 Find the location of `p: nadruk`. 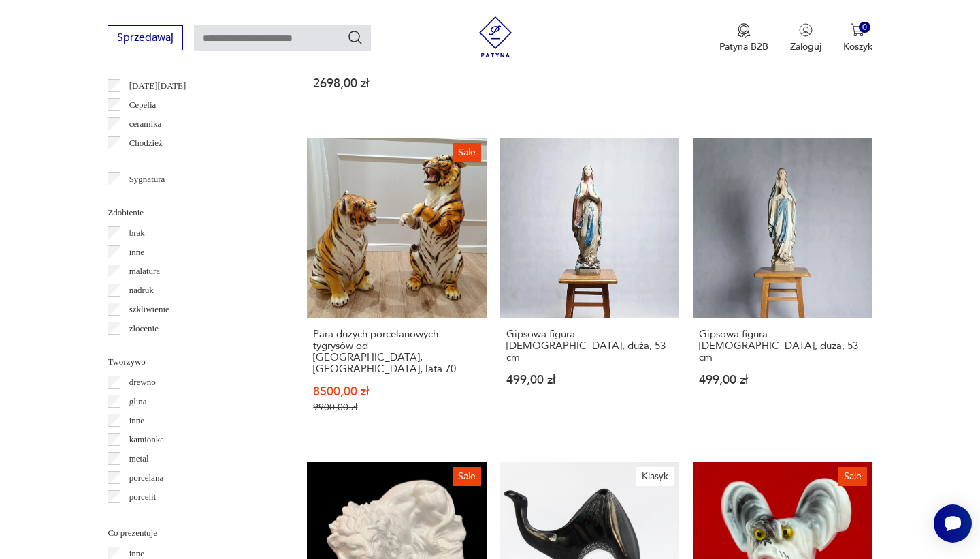

p: nadruk is located at coordinates (141, 290).